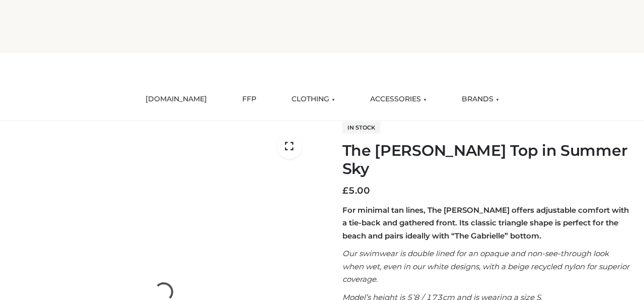 The height and width of the screenshot is (300, 644). Describe the element at coordinates (398, 99) in the screenshot. I see `a: ACCESSORIES` at that location.